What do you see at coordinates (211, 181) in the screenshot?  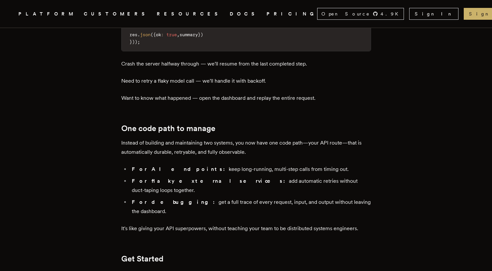 I see `strong: For flaky external services:` at bounding box center [211, 181].